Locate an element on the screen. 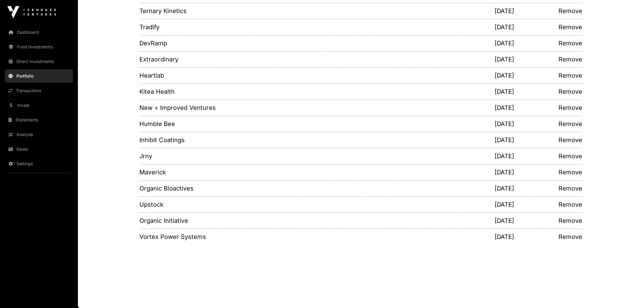 The width and height of the screenshot is (644, 308). a: Tradify is located at coordinates (250, 27).